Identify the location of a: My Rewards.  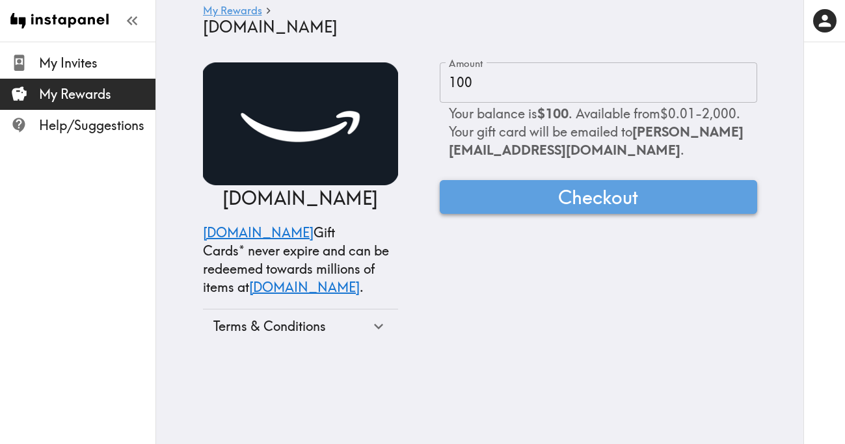
(232, 11).